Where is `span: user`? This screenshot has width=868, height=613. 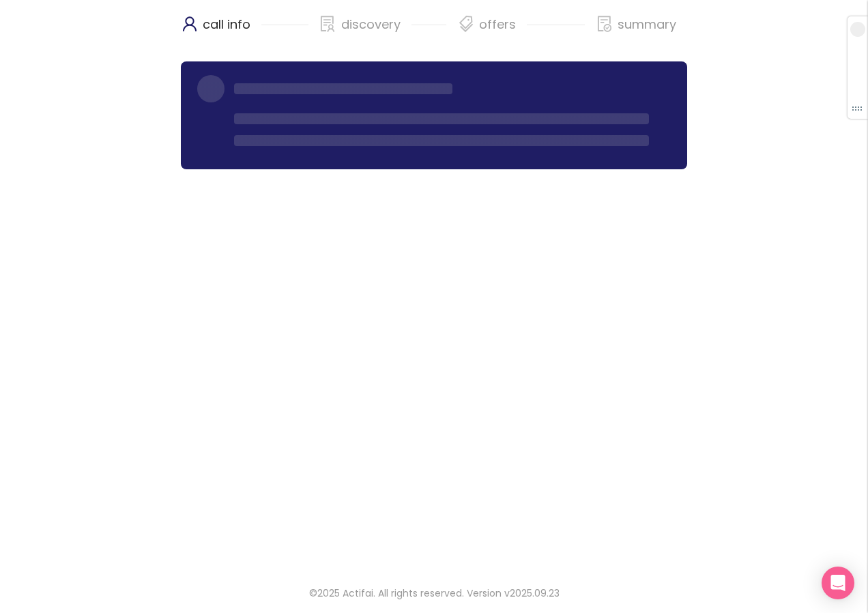
span: user is located at coordinates (190, 24).